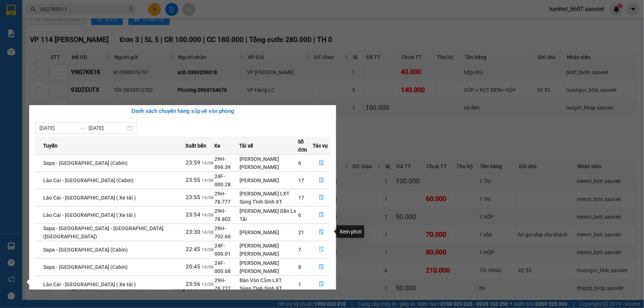 This screenshot has height=308, width=644. Describe the element at coordinates (58, 128) in the screenshot. I see `input: Từ ngày` at that location.